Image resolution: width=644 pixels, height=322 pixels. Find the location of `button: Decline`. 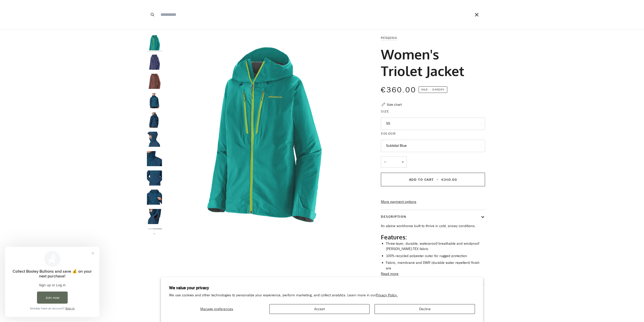

button: Decline is located at coordinates (424, 309).